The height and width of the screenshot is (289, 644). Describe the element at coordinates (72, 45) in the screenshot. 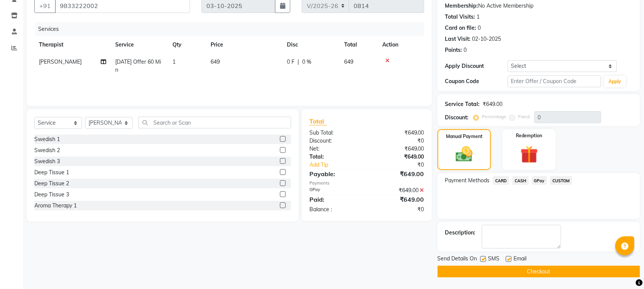

I see `th: Therapist` at that location.